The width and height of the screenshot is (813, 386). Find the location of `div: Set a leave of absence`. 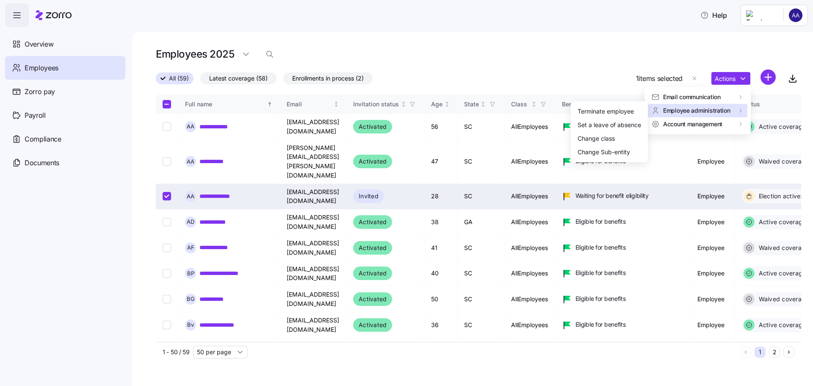

div: Set a leave of absence is located at coordinates (609, 125).